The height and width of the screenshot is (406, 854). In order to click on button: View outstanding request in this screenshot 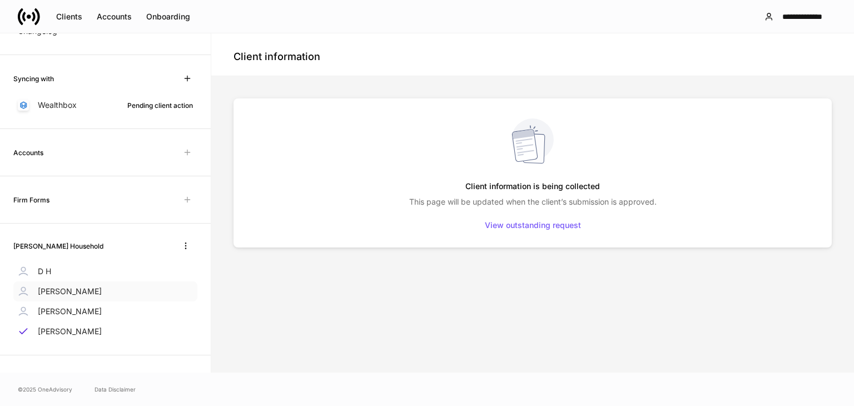, I will do `click(533, 225)`.